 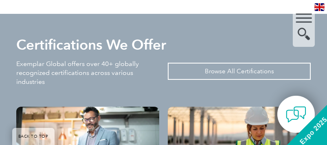 I want to click on a: BACK TO TOP, so click(x=33, y=136).